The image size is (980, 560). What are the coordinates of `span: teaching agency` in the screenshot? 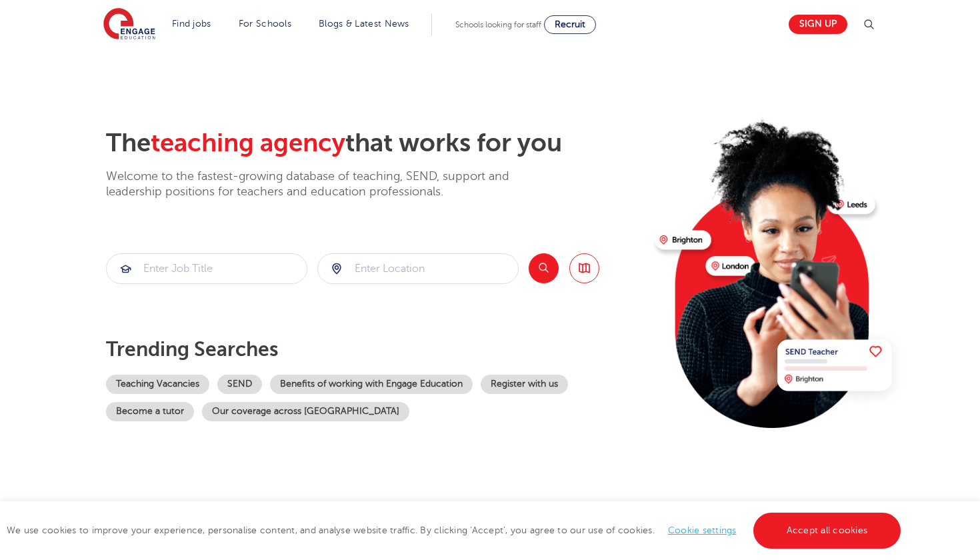 It's located at (248, 143).